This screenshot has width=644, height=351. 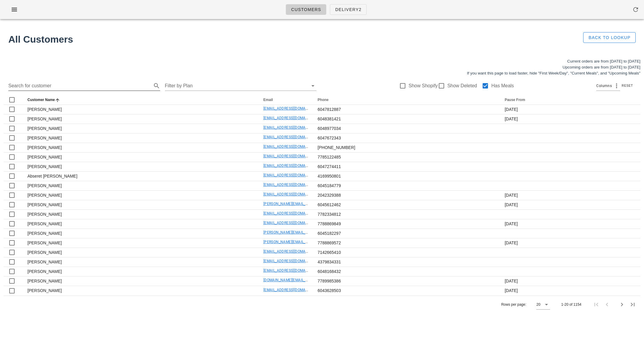 I want to click on span: Columns, so click(x=604, y=86).